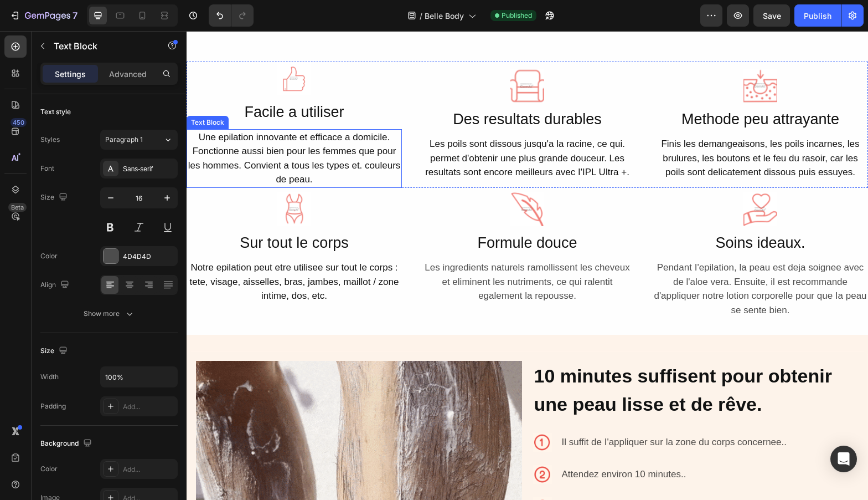 The image size is (868, 500). What do you see at coordinates (574, 127) in the screenshot?
I see `div: Finis les demangeaisons, les poils incarnes, les brulures, les boutons et le feu du rasoir, car l...` at bounding box center [574, 127].